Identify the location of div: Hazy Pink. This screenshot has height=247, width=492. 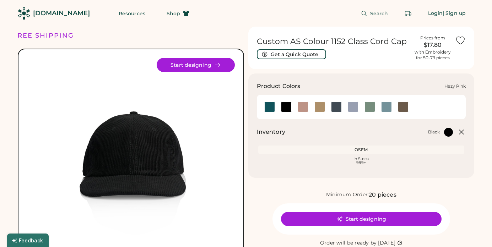
(455, 86).